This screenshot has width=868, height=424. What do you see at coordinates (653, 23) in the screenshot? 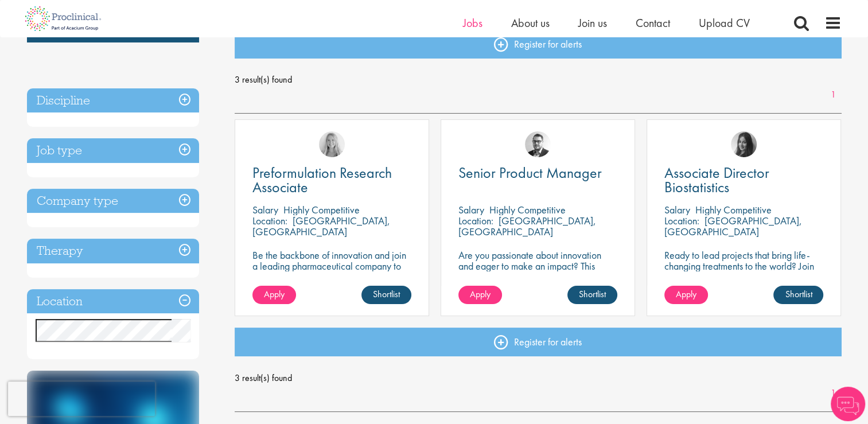
I see `span: Contact` at bounding box center [653, 23].